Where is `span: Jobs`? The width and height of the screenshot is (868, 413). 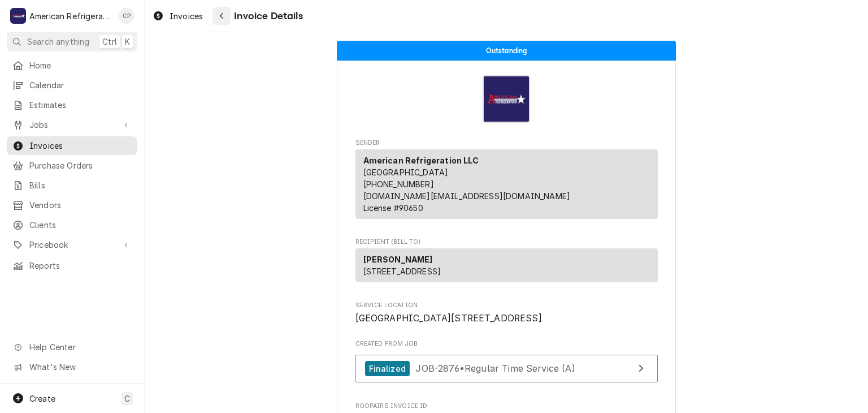 span: Jobs is located at coordinates (72, 124).